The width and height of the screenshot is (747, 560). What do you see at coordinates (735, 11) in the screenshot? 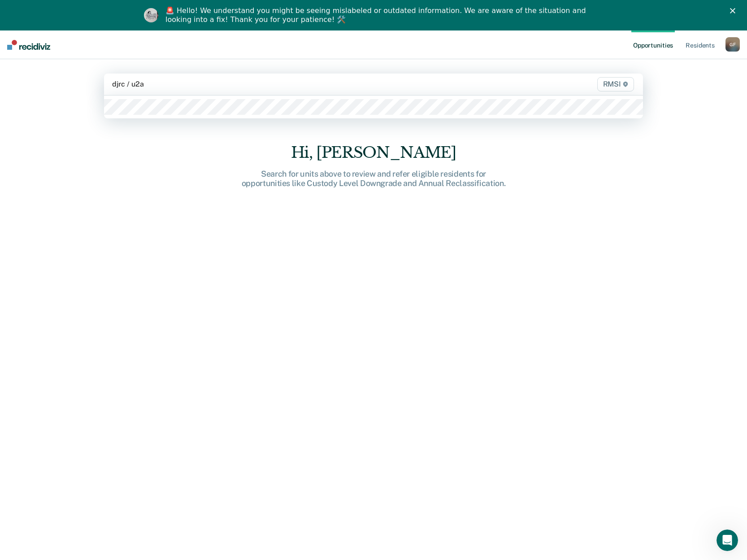
I see `div: Close` at bounding box center [735, 11].